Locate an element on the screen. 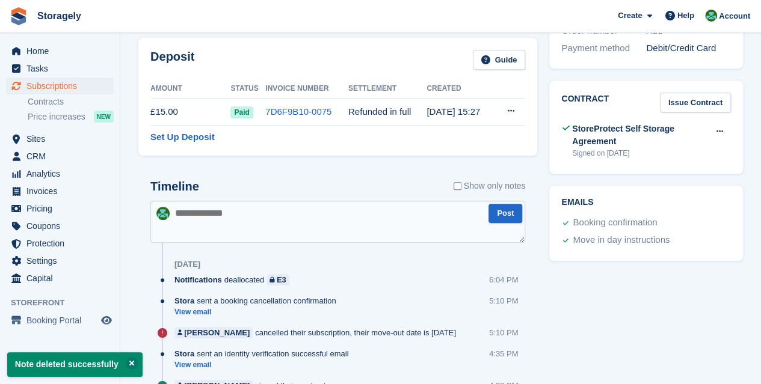 The height and width of the screenshot is (384, 761). p: Note deleted successfully is located at coordinates (75, 364).